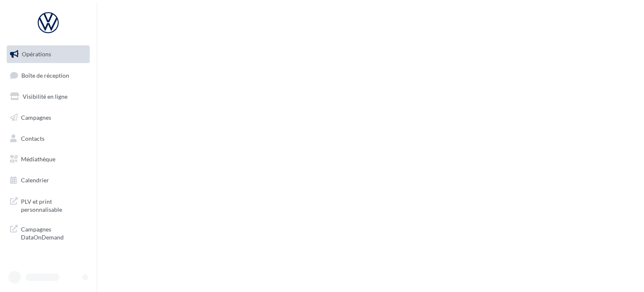  What do you see at coordinates (54, 232) in the screenshot?
I see `span: Campagnes DataOnDemand` at bounding box center [54, 232].